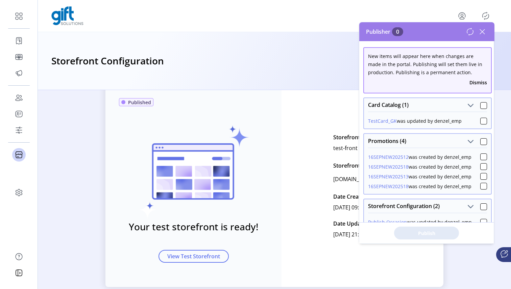 This screenshot has width=511, height=289. Describe the element at coordinates (387, 222) in the screenshot. I see `button: Publish Occasion` at that location.